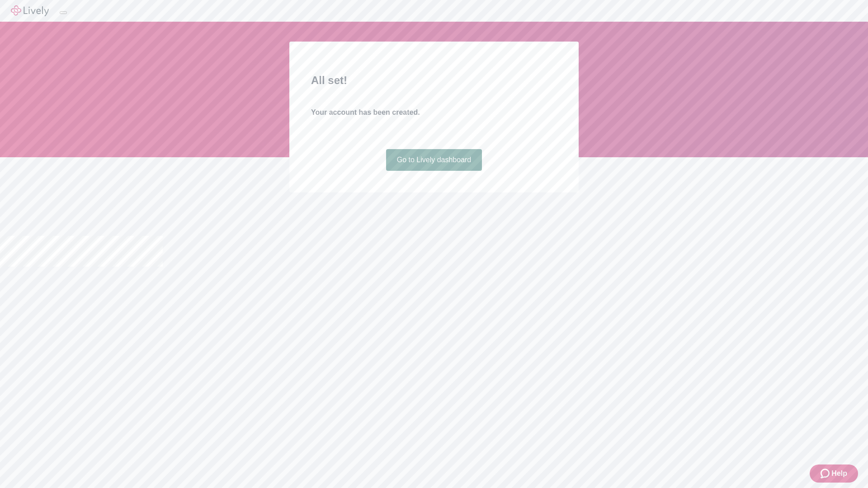 The height and width of the screenshot is (488, 868). What do you see at coordinates (826, 474) in the screenshot?
I see `svg: Zendesk support icon` at bounding box center [826, 474].